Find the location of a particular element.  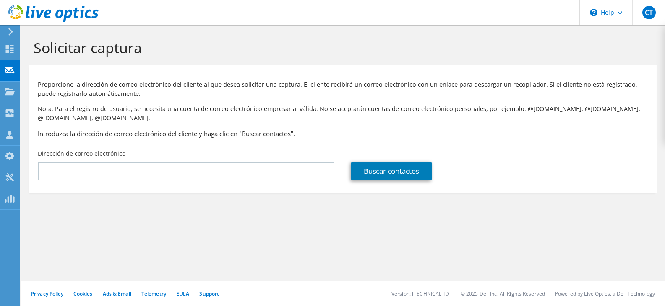

a: Buscar contactos is located at coordinates (391, 171).